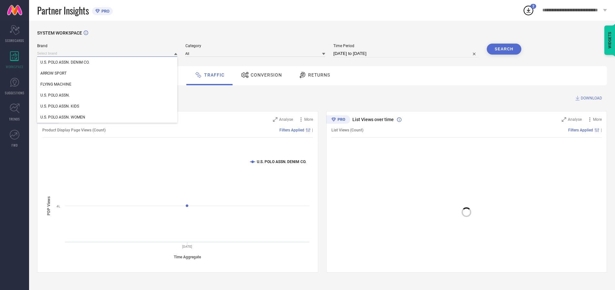  Describe the element at coordinates (107, 62) in the screenshot. I see `div: U.S. POLO ASSN. DENIM CO.` at that location.